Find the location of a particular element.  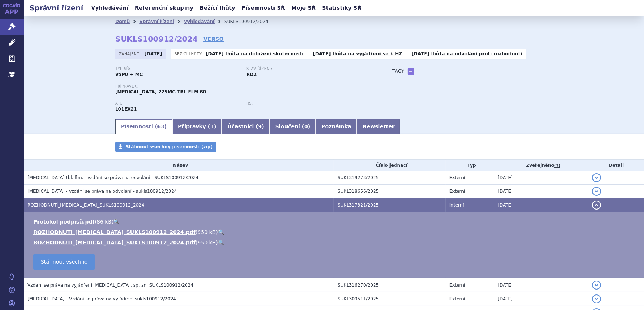

td: SUKL317321/2025 is located at coordinates (390, 205).